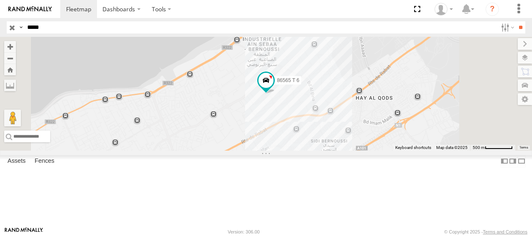 Image resolution: width=532 pixels, height=236 pixels. I want to click on label: Fences, so click(44, 161).